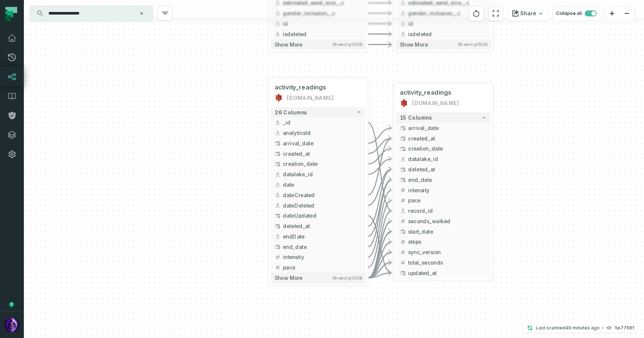 Image resolution: width=644 pixels, height=338 pixels. What do you see at coordinates (447, 242) in the screenshot?
I see `span: steps` at bounding box center [447, 242].